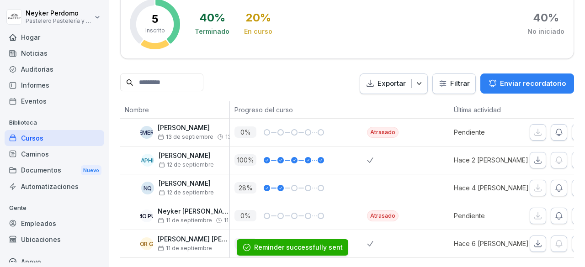  I want to click on font: Última actividad, so click(477, 110).